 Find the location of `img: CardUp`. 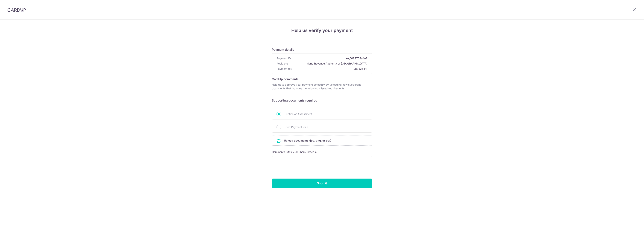

img: CardUp is located at coordinates (17, 10).